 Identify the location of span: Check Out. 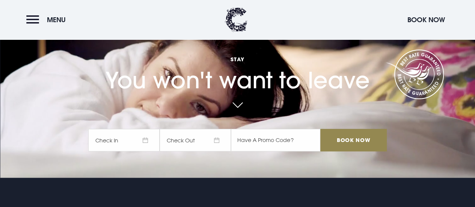
(195, 140).